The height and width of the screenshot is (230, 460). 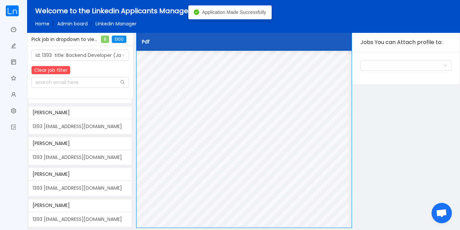 I want to click on span: Application Made Successfully, so click(x=234, y=12).